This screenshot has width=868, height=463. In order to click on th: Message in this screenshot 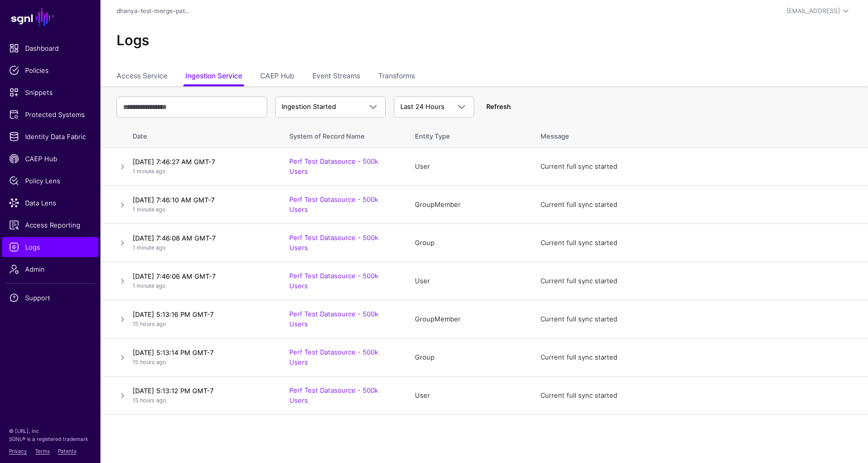, I will do `click(699, 135)`.